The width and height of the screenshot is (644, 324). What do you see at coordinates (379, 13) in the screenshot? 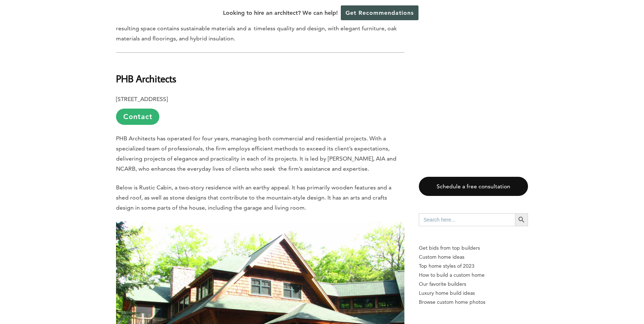
I see `a: Get Recommendations` at bounding box center [379, 13].